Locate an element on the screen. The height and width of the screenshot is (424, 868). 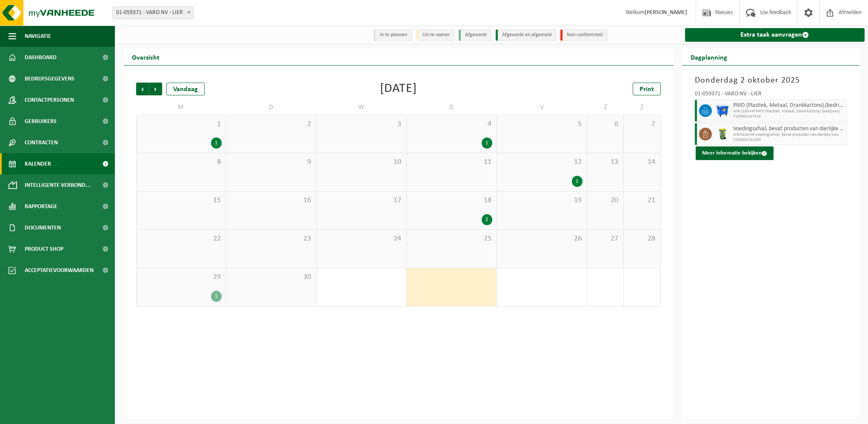
span: 30 is located at coordinates (271, 277).